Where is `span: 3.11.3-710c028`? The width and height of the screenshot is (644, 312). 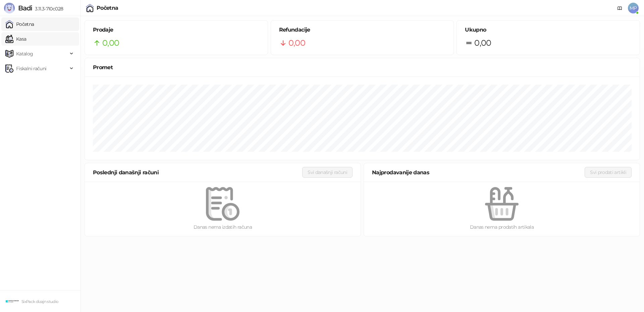
span: 3.11.3-710c028 is located at coordinates (47, 9).